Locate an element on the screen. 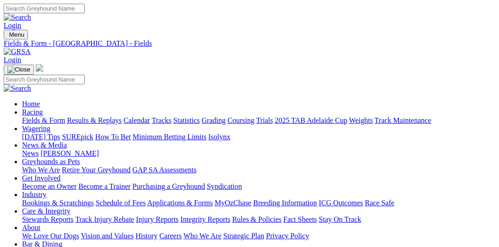  a: GAP SA Assessments is located at coordinates (165, 170).